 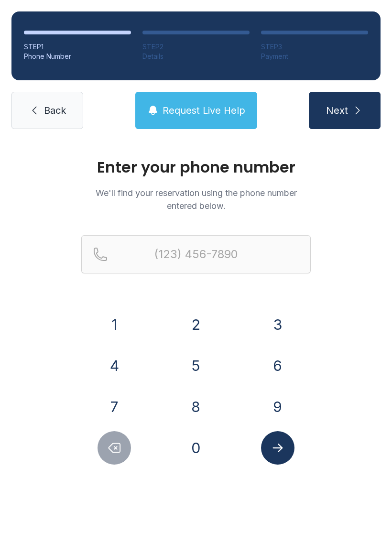 I want to click on div: Phone Number, so click(x=77, y=56).